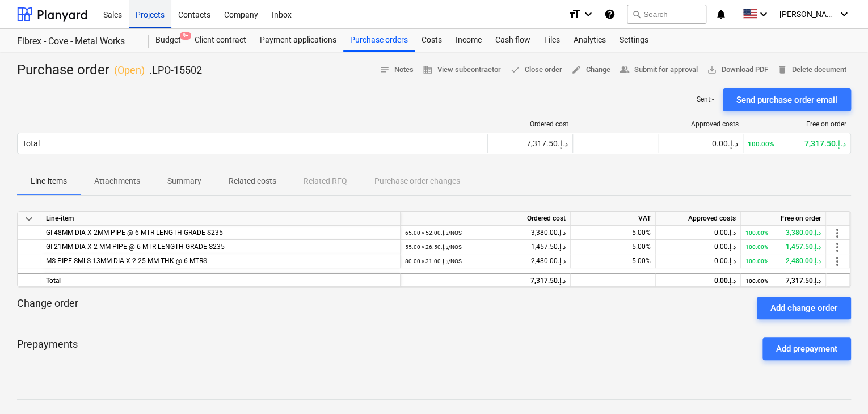  I want to click on span: Close order, so click(536, 70).